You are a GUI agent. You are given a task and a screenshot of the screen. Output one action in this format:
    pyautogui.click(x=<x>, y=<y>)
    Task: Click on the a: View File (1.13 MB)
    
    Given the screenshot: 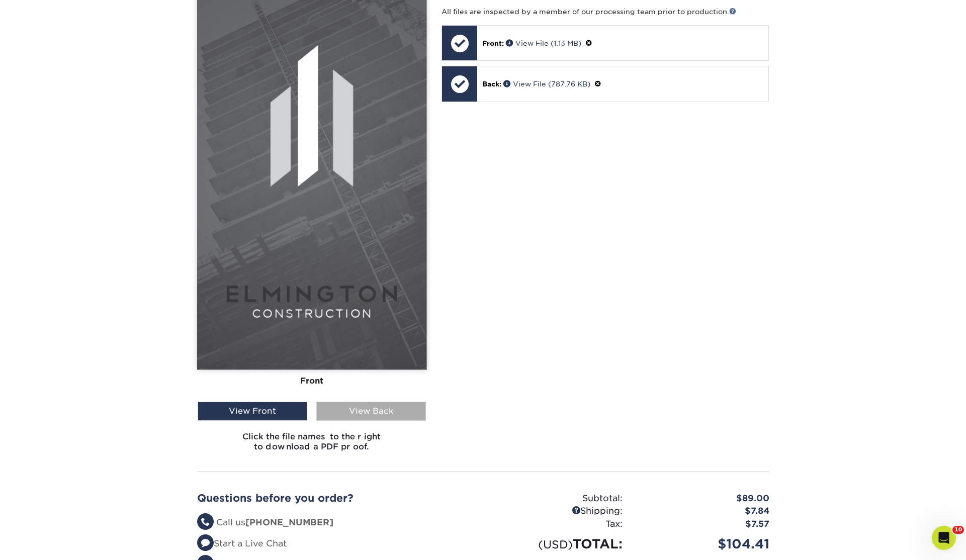 What is the action you would take?
    pyautogui.click(x=544, y=43)
    